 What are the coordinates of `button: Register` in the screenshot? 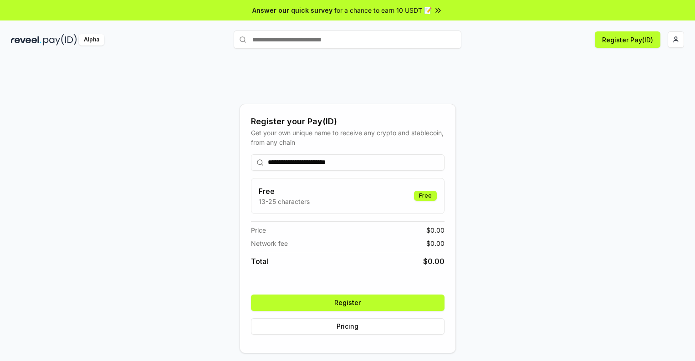 It's located at (348, 303).